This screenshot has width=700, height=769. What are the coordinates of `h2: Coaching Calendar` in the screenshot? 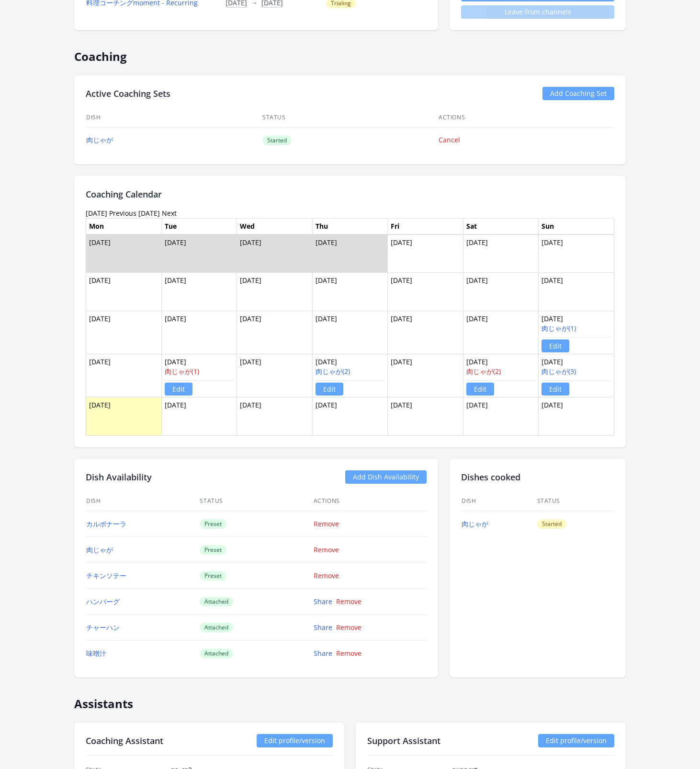 It's located at (350, 194).